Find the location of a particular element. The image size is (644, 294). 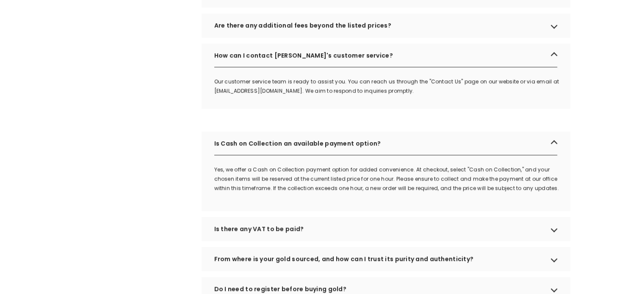

div: Are there any additional fees beyond the listed prices? is located at coordinates (386, 25).